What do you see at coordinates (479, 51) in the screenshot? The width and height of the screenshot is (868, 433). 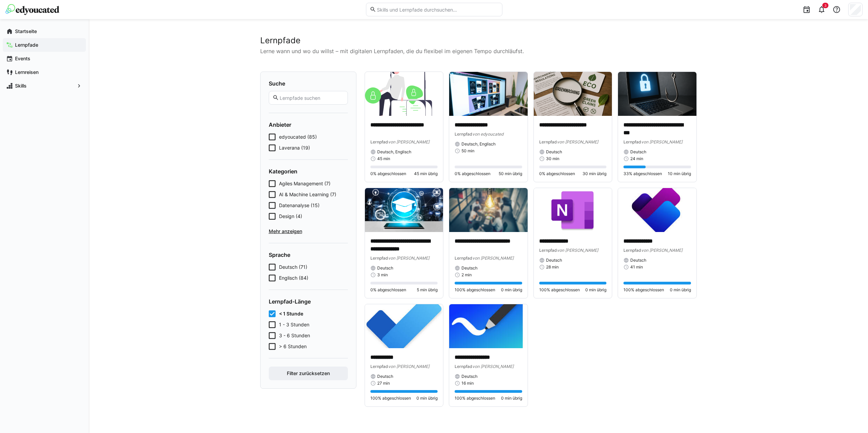 I see `p: Lerne wann und wo du willst – mit digitalen Lernpfaden, die du flexibel im eigenen Tempo durchläu...` at bounding box center [479, 51].